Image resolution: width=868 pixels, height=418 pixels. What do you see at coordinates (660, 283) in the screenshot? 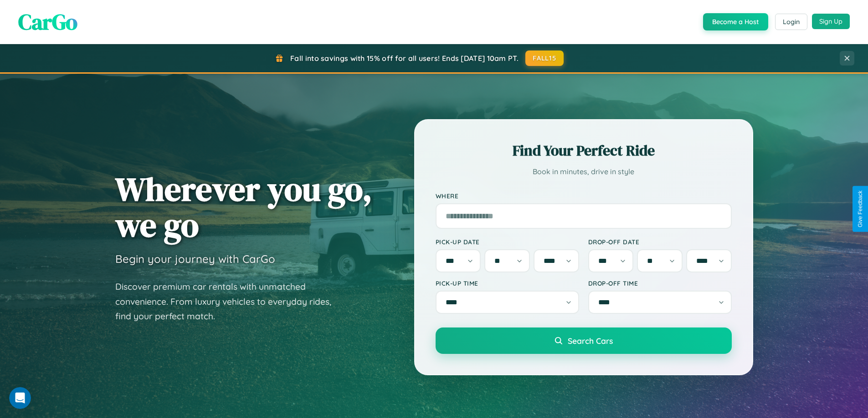
I see `label: Drop-off Time` at bounding box center [660, 283].